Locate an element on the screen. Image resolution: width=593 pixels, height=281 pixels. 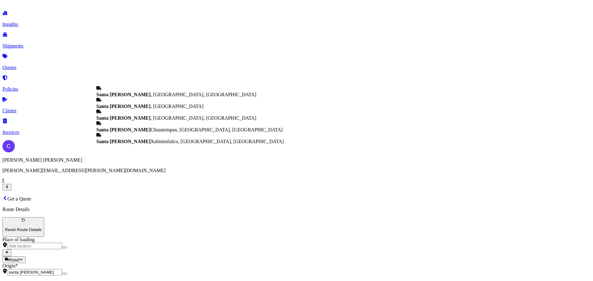
div: Show suggestions is located at coordinates (190, 115).